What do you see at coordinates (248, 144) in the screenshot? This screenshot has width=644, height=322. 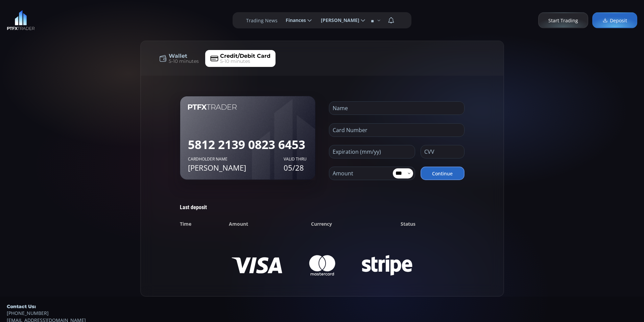 I see `div: 5812 2139 0823 6453` at bounding box center [248, 144].